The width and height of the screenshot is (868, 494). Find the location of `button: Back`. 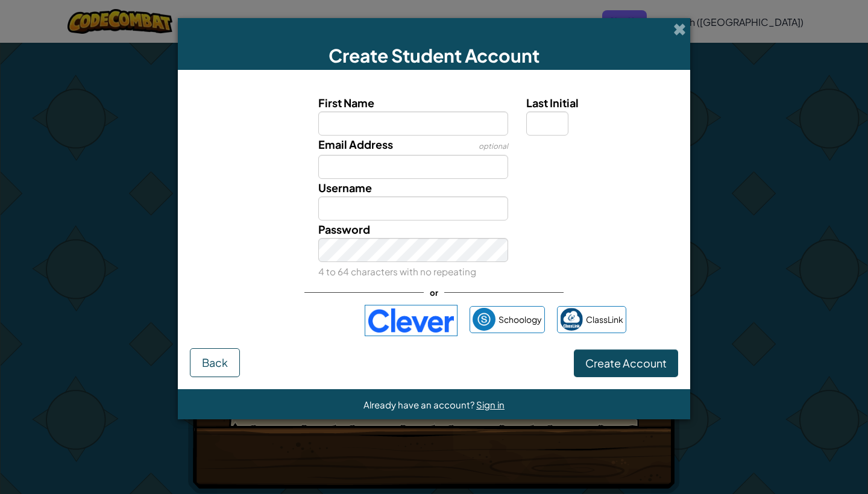

button: Back is located at coordinates (214, 362).